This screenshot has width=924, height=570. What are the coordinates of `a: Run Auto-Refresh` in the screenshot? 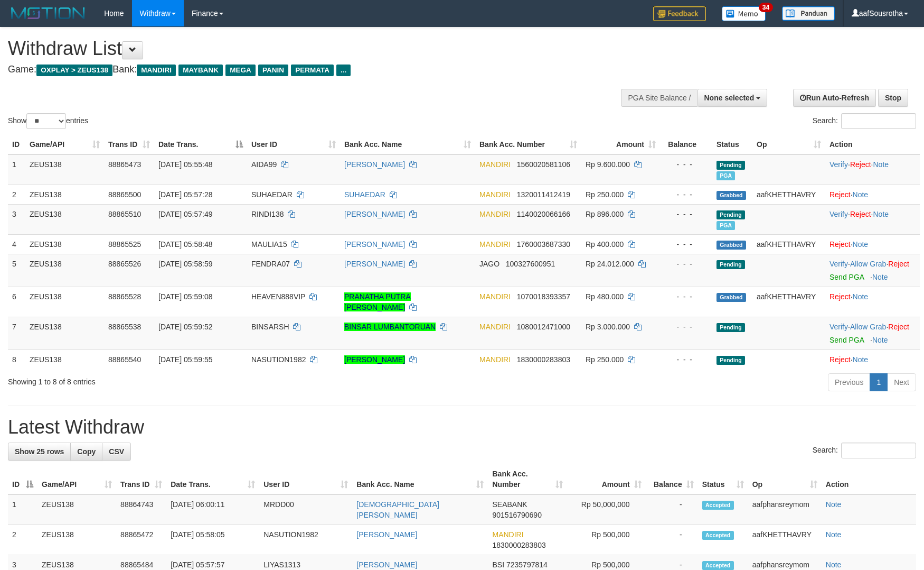 It's located at (835, 98).